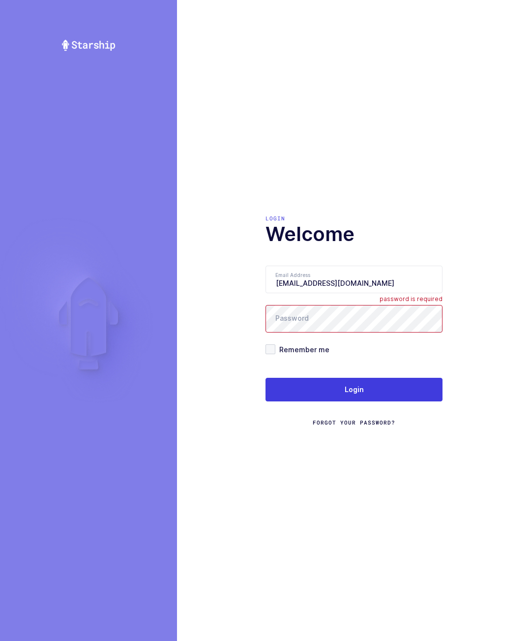 The image size is (531, 641). What do you see at coordinates (303, 349) in the screenshot?
I see `span: Remember me` at bounding box center [303, 349].